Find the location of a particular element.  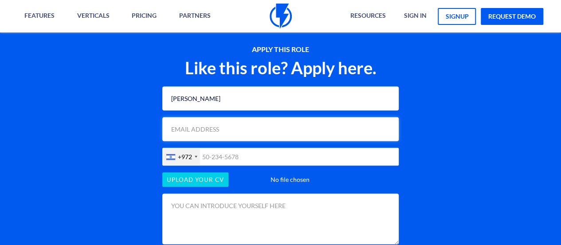

h2: Like this role? Apply here. is located at coordinates (280, 68).